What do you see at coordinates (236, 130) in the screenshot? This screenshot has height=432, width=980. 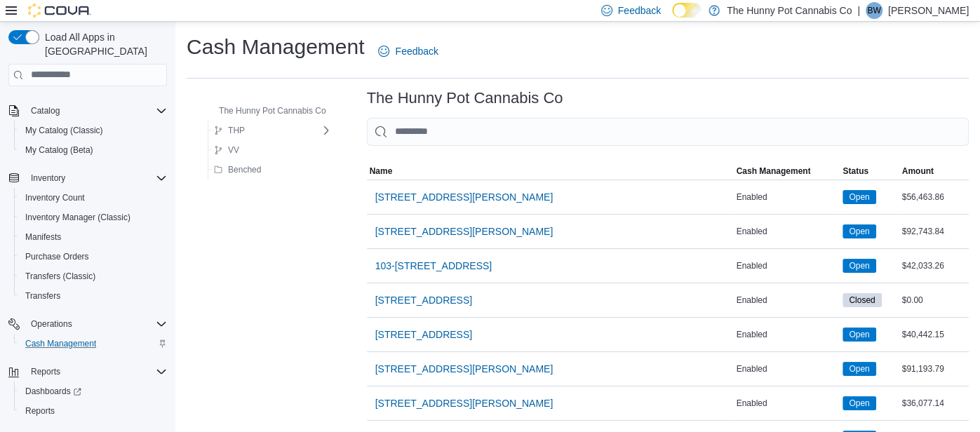 I see `span: THP` at bounding box center [236, 130].